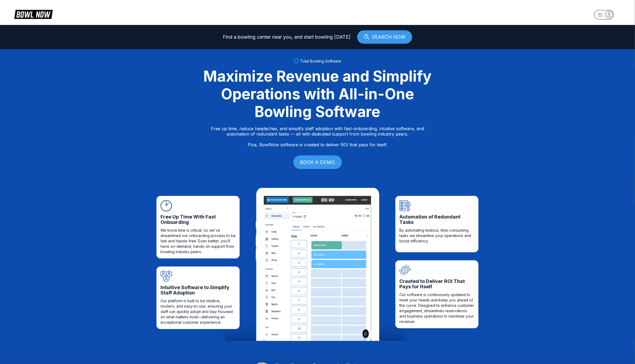  What do you see at coordinates (437, 236) in the screenshot?
I see `span: By automating tedious, time-consuming tasks we streamline your operations and boost efficiency.` at bounding box center [437, 236].